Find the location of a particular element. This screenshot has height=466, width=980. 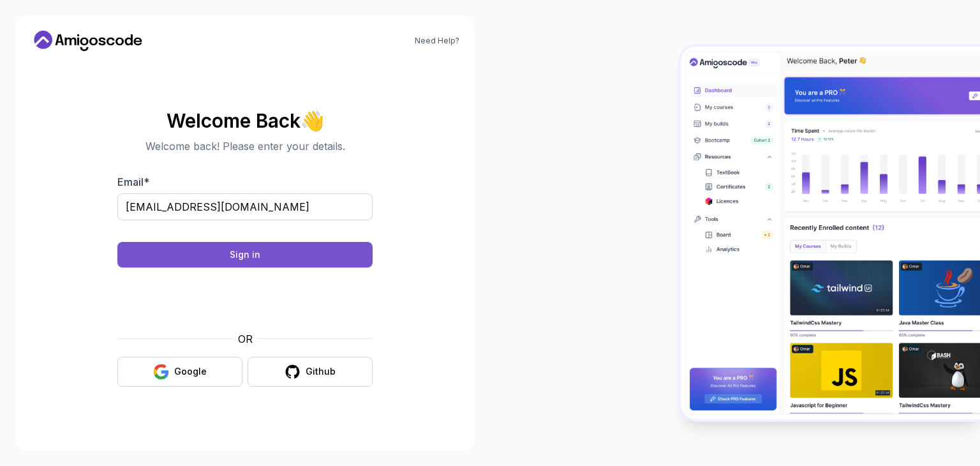

button: Google is located at coordinates (180, 371).